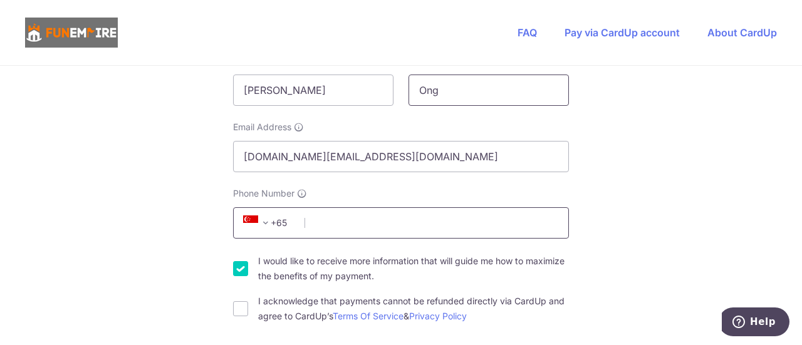 This screenshot has height=345, width=802. I want to click on input: First name, so click(313, 90).